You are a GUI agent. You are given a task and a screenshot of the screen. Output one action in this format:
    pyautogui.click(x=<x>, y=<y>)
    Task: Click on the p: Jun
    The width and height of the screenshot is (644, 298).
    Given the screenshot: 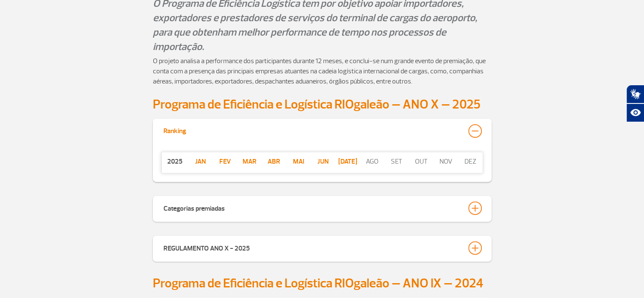 What is the action you would take?
    pyautogui.click(x=323, y=162)
    